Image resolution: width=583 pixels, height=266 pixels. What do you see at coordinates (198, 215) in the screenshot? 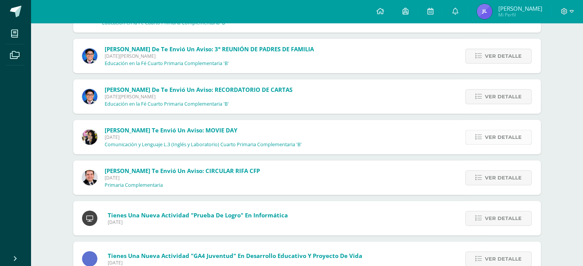
I see `span: Tienes una nueva actividad "Prueba de Logro" En Informática` at bounding box center [198, 215].